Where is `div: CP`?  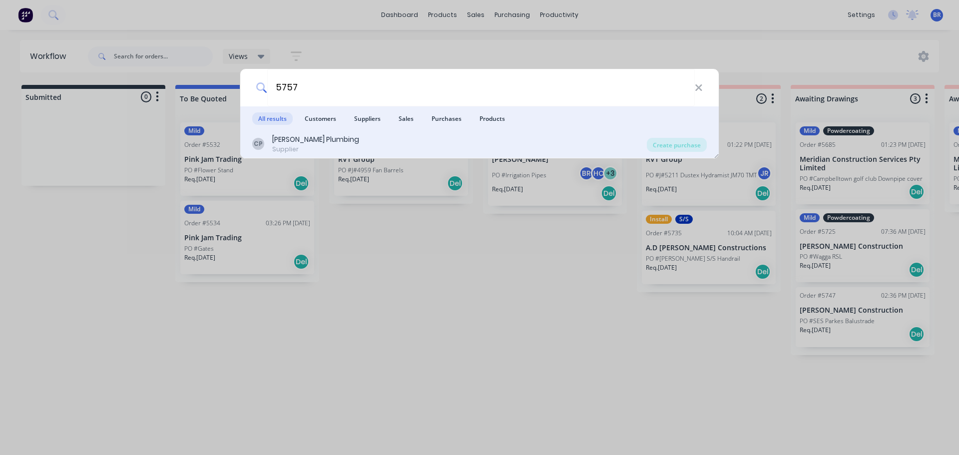 div: CP is located at coordinates (258, 144).